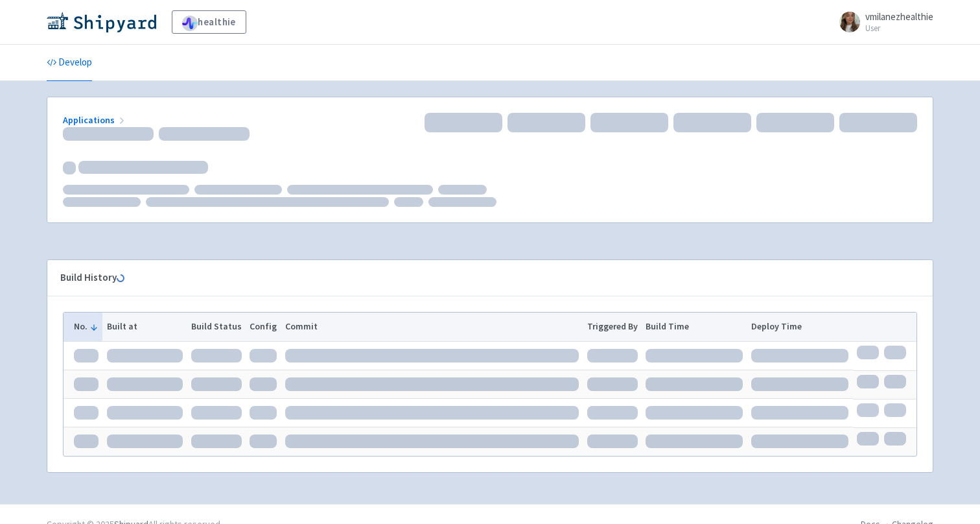 Image resolution: width=980 pixels, height=524 pixels. Describe the element at coordinates (800, 327) in the screenshot. I see `th: Deploy Time` at that location.